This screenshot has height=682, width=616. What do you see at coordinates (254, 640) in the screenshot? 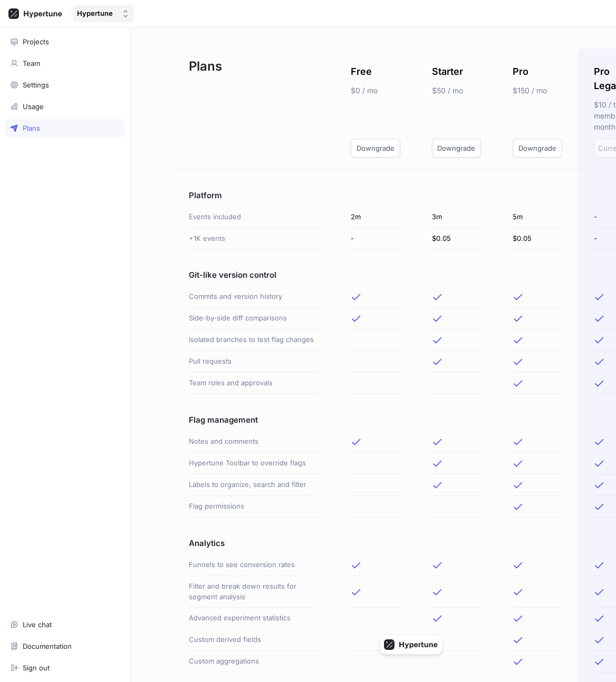
I see `div: Custom derived fields` at bounding box center [254, 640].